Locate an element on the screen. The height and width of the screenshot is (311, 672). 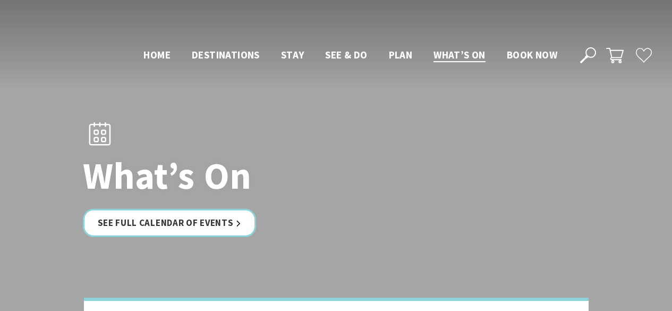
a: See Full Calendar of Events is located at coordinates (170, 223).